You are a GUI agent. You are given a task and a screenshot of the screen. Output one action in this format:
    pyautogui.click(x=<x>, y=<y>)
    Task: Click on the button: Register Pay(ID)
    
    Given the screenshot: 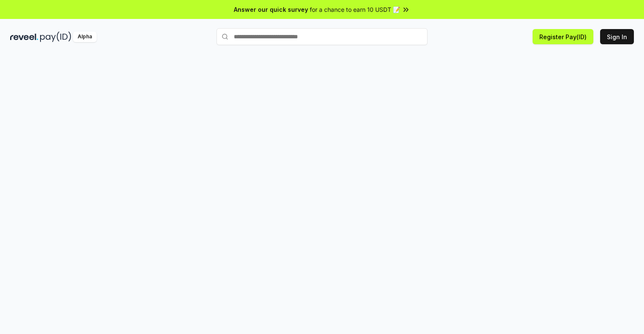 What is the action you would take?
    pyautogui.click(x=563, y=37)
    